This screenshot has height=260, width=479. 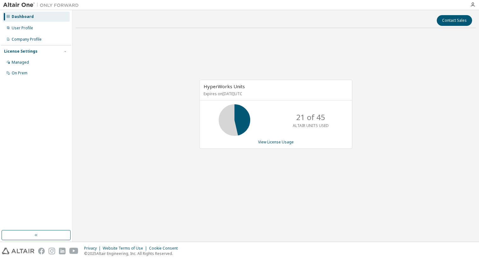 What do you see at coordinates (276, 142) in the screenshot?
I see `a: View License Usage` at bounding box center [276, 142].